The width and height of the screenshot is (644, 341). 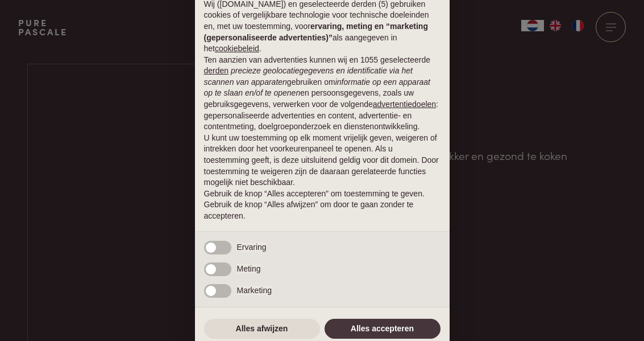 What do you see at coordinates (404, 104) in the screenshot?
I see `button: advertentiedoelen` at bounding box center [404, 104].